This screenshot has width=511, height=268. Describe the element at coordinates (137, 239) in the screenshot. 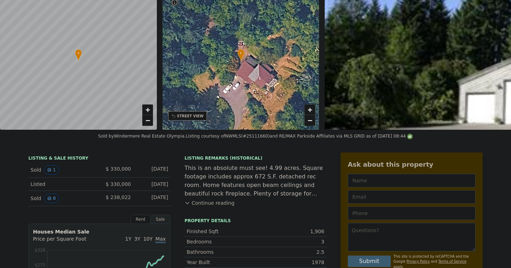

I see `span: 3Y` at that location.